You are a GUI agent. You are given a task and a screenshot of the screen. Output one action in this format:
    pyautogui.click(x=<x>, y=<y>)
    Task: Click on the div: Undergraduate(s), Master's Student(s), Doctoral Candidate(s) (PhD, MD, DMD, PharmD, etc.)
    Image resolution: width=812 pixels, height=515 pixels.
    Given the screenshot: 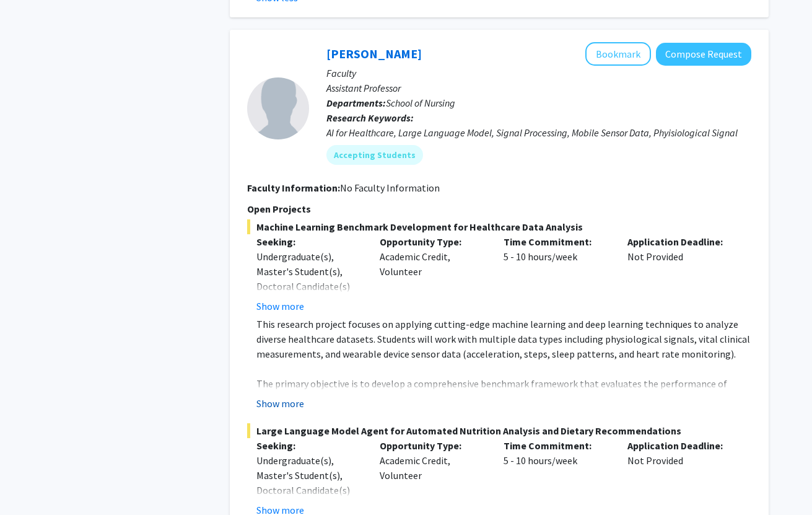 What is the action you would take?
    pyautogui.click(x=309, y=287)
    